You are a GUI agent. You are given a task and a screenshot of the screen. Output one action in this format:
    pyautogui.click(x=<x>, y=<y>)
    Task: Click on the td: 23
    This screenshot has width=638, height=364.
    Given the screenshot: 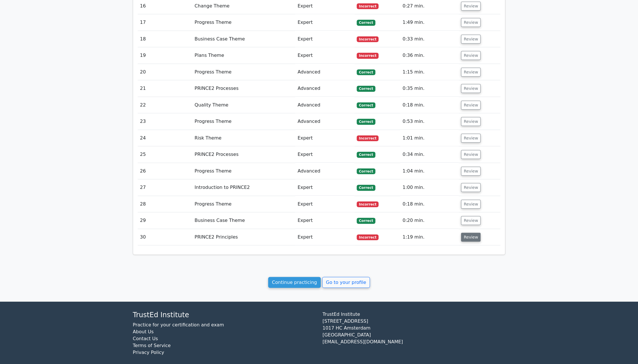 What is the action you would take?
    pyautogui.click(x=165, y=122)
    